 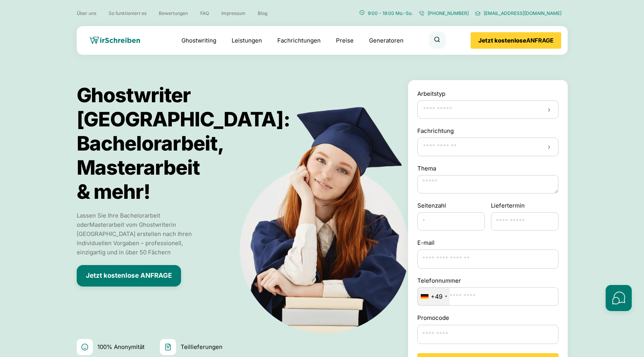 I want to click on a: So funktioniert es, so click(x=127, y=13).